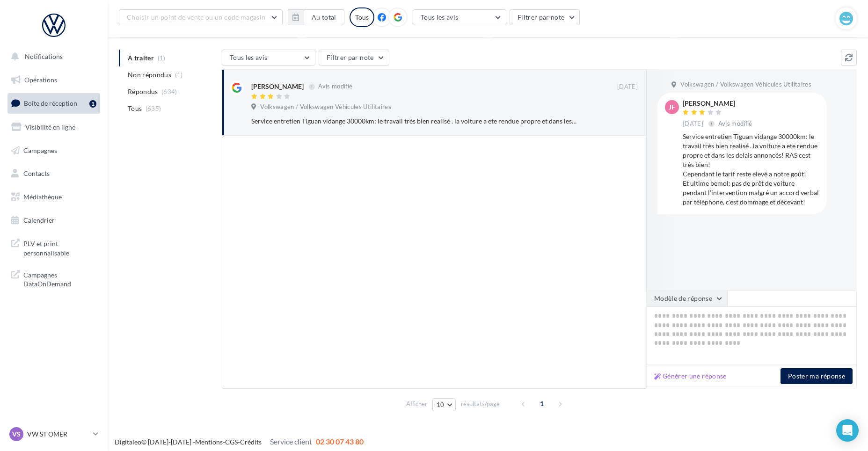  Describe the element at coordinates (143, 92) in the screenshot. I see `span: Répondus` at that location.